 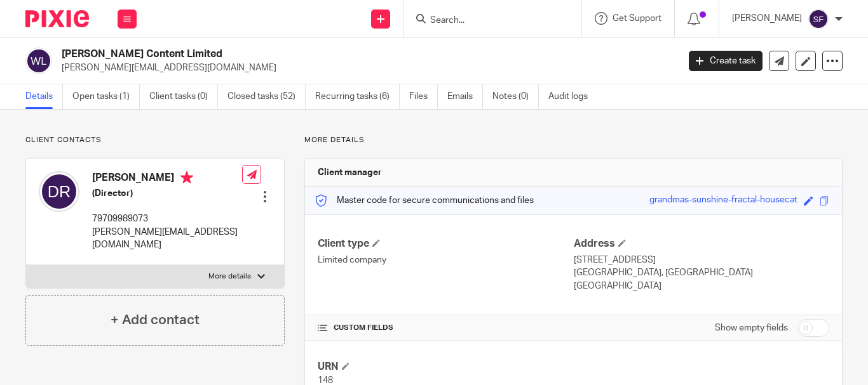 What do you see at coordinates (445, 260) in the screenshot?
I see `p: Limited company` at bounding box center [445, 260].